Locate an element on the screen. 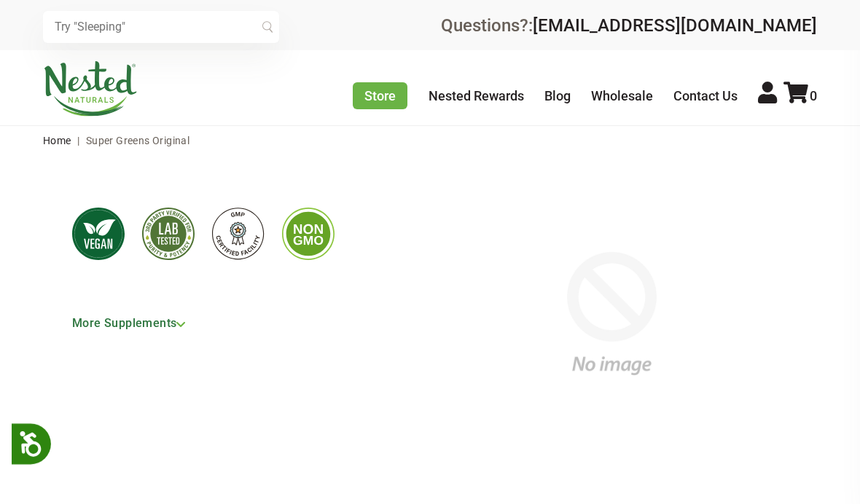 This screenshot has width=860, height=504. a: Nested Rewards is located at coordinates (476, 96).